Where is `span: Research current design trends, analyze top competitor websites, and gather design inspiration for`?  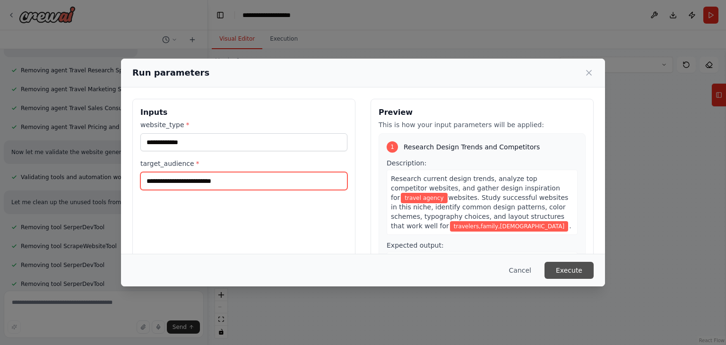 span: Research current design trends, analyze top competitor websites, and gather design inspiration for is located at coordinates (476, 188).